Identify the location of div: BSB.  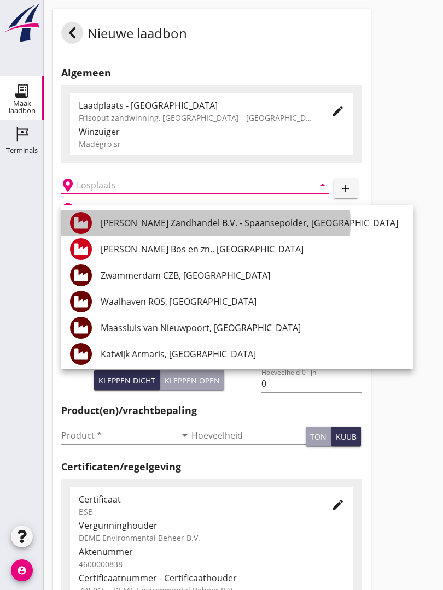
(196, 511).